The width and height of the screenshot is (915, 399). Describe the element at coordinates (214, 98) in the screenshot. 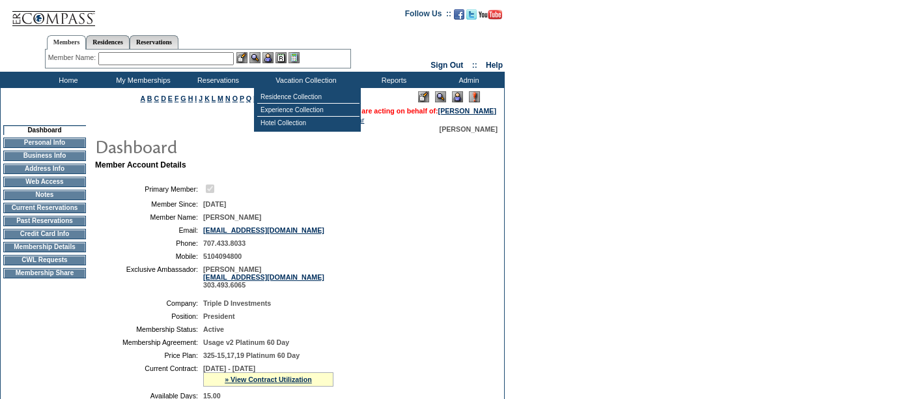

I see `a: L` at that location.